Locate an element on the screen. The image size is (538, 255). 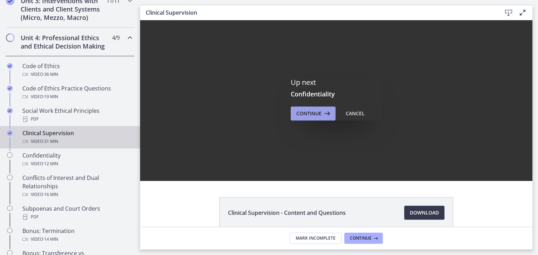
a: Download is located at coordinates (424, 213).